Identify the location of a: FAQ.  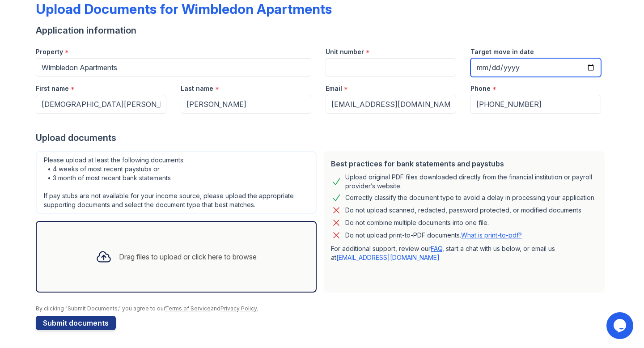
(436, 249).